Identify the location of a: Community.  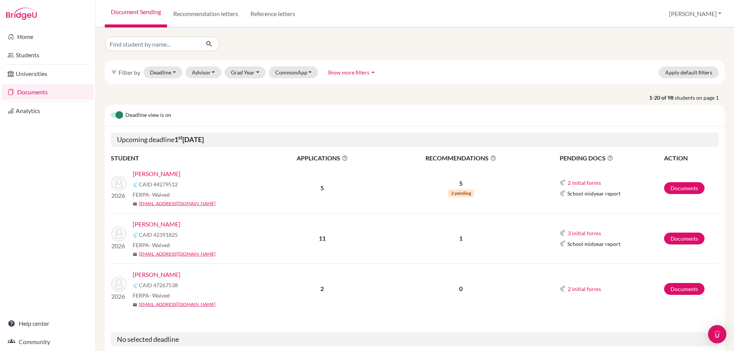
(47, 342).